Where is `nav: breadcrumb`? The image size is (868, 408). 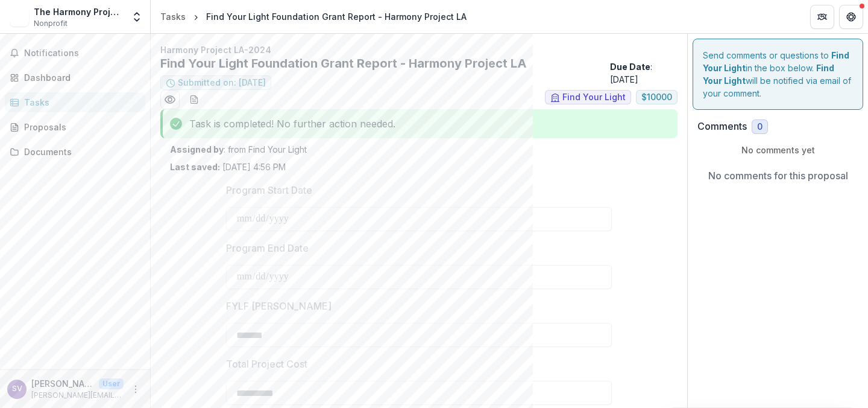
nav: breadcrumb is located at coordinates (313, 17).